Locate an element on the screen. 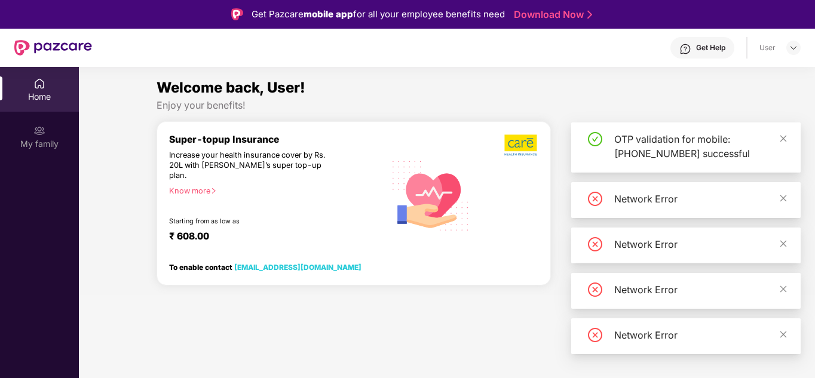  span: Welcome back, User! is located at coordinates (231, 87).